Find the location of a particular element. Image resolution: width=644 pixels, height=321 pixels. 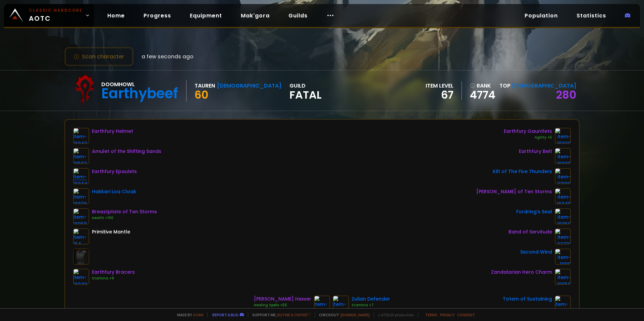

div: Zulian Defender is located at coordinates (371, 299).